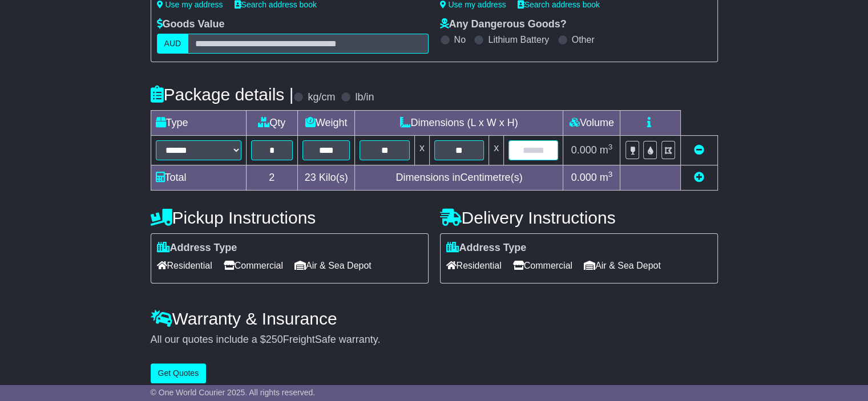 Image resolution: width=868 pixels, height=401 pixels. I want to click on td: 2, so click(271, 178).